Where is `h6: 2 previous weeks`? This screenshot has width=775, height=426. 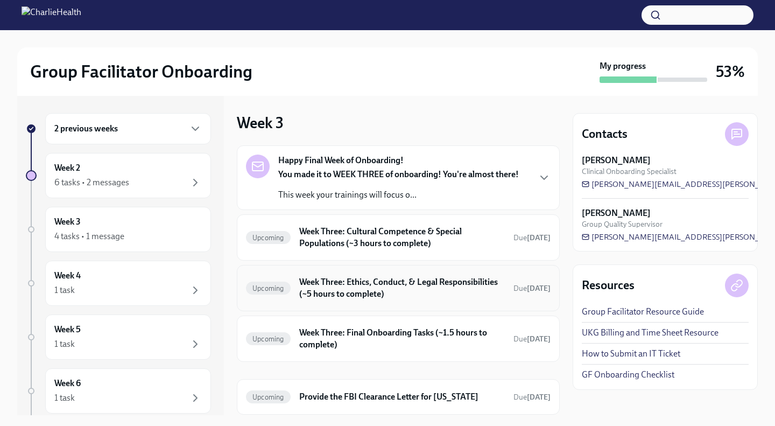 h6: 2 previous weeks is located at coordinates (86, 129).